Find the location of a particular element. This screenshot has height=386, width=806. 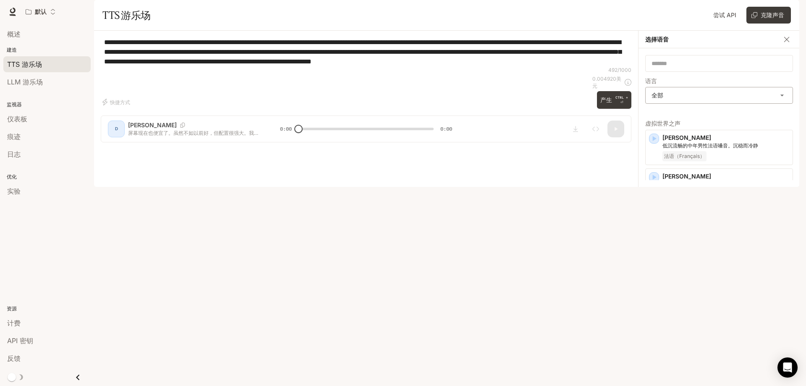

font: 低沉流畅的中年男性法语嗓音。沉稳而冷静 is located at coordinates (711, 145).